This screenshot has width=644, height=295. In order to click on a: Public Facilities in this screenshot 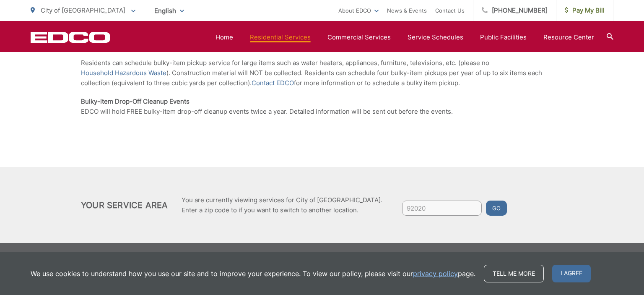, I will do `click(503, 37)`.